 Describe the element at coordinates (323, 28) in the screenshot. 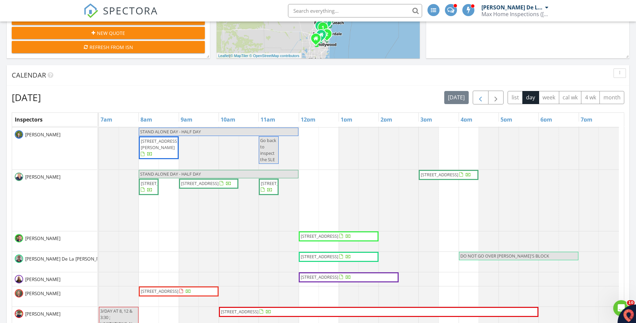

I see `i: 1` at that location.